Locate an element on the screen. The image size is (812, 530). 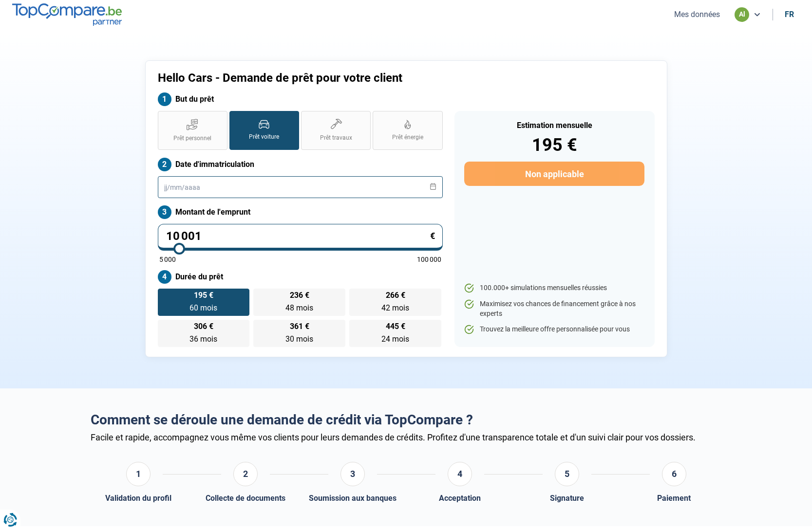
div: 5 is located at coordinates (567, 474).